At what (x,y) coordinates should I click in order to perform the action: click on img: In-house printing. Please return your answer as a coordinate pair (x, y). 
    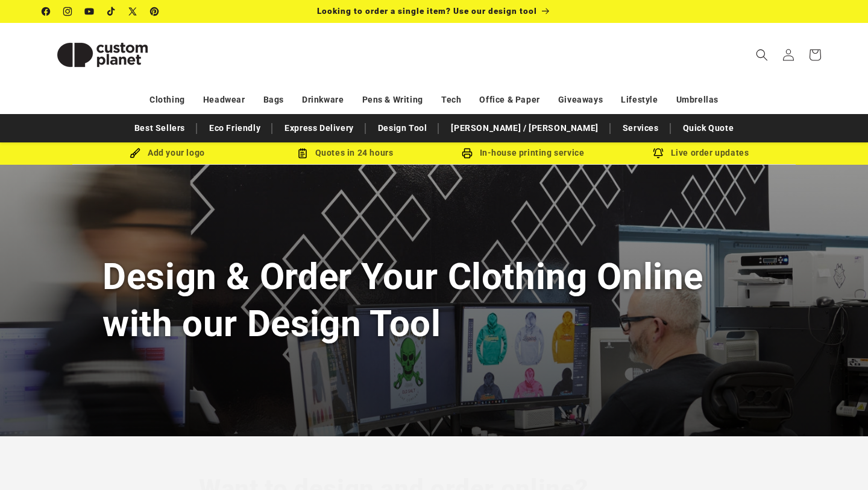
    Looking at the image, I should click on (467, 153).